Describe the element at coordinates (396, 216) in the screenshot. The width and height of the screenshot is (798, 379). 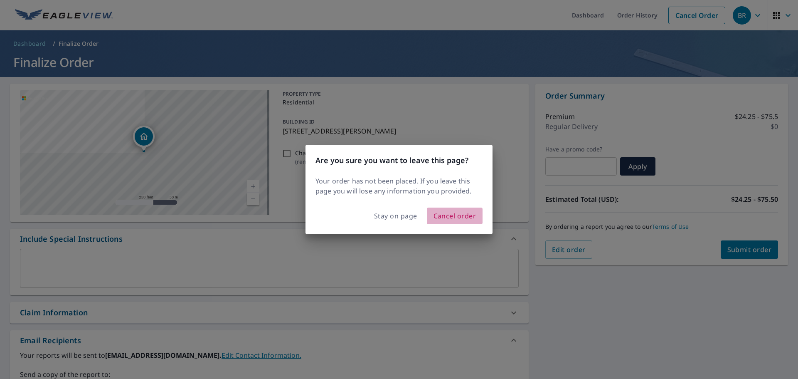
I see `span: Stay on page` at that location.